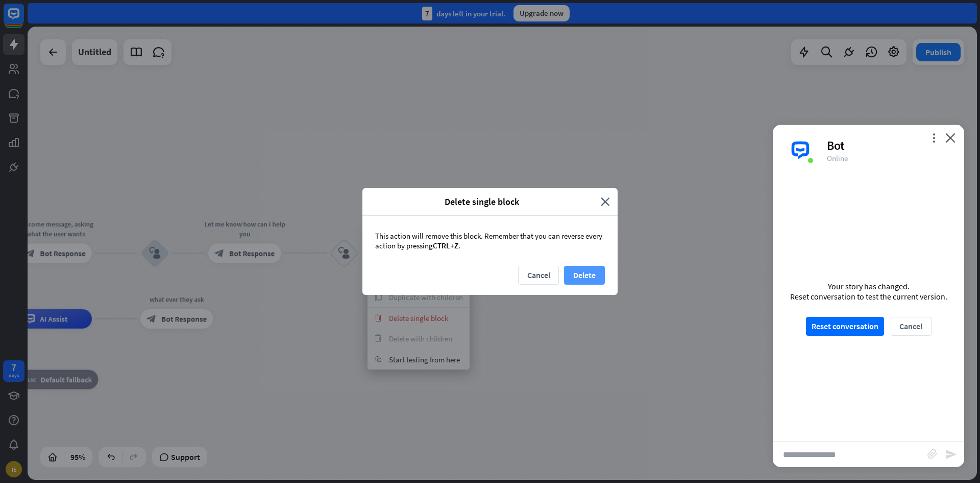 This screenshot has height=483, width=980. Describe the element at coordinates (869, 296) in the screenshot. I see `div: Reset conversation to test the current version.` at that location.